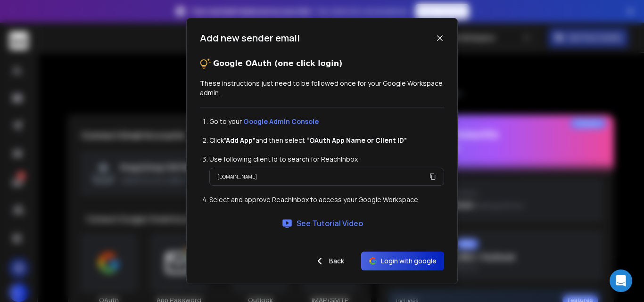 The width and height of the screenshot is (644, 302). Describe the element at coordinates (327, 159) in the screenshot. I see `li: Use following client Id to search for ReachInbox:` at that location.